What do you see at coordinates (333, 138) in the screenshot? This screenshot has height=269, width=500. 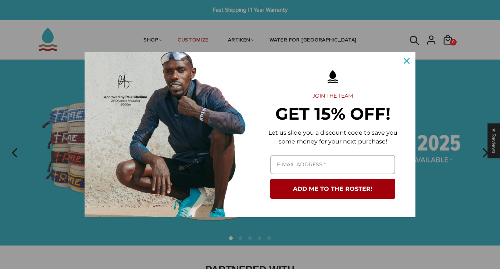 I see `p: Let us slide you a discount code to save you some money for your next purchase!` at bounding box center [333, 138].